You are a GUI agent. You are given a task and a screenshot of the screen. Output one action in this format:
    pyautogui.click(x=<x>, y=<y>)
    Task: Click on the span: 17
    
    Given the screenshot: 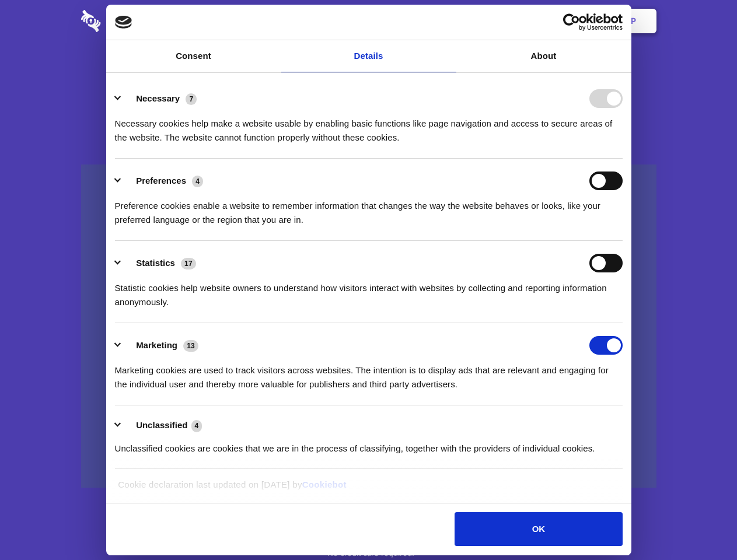 What is the action you would take?
    pyautogui.click(x=188, y=263)
    